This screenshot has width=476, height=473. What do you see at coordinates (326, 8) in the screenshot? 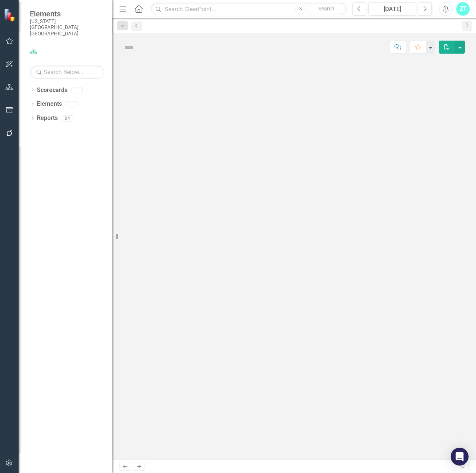
I see `span: Search` at bounding box center [326, 8].